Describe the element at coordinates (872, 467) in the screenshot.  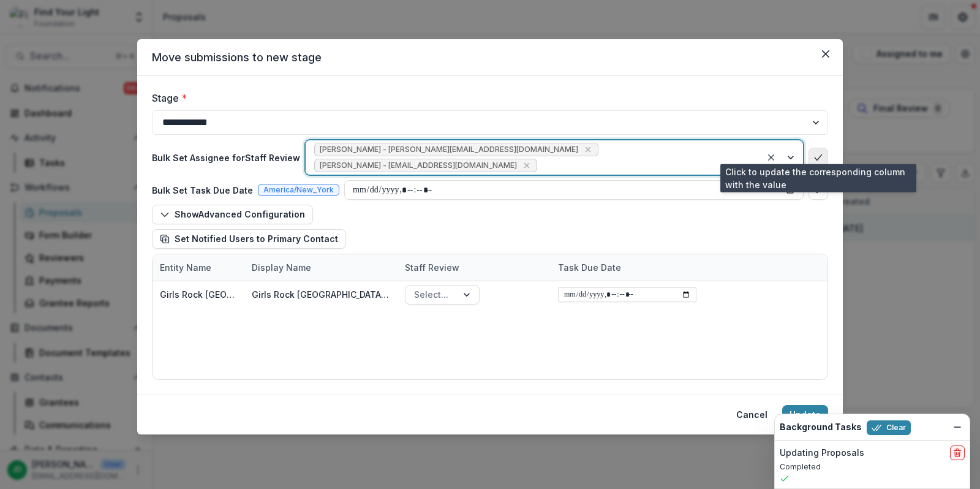
I see `p: Completed` at that location.